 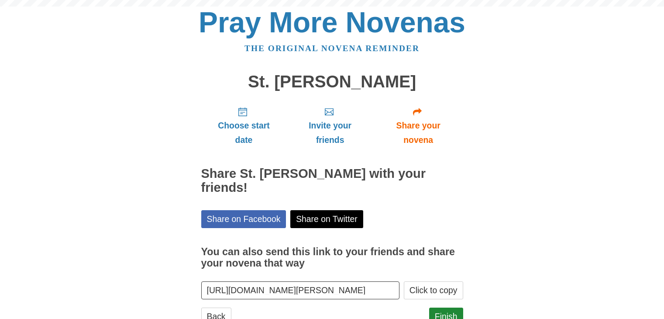 I want to click on span: Invite your friends, so click(x=330, y=133).